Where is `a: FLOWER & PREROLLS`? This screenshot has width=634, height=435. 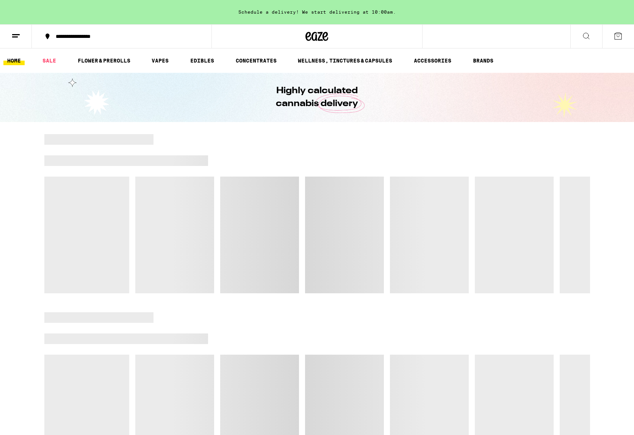 a: FLOWER & PREROLLS is located at coordinates (104, 61).